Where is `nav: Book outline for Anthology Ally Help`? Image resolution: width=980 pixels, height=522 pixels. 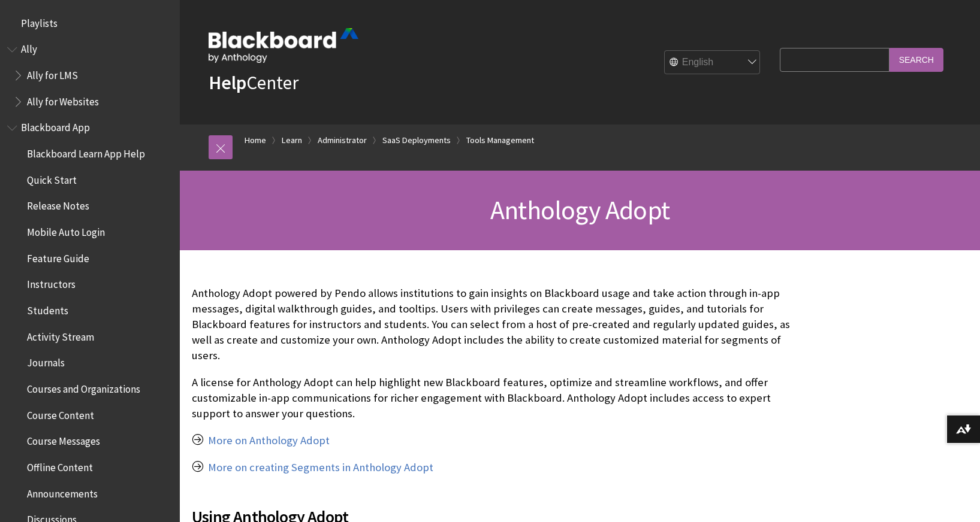
nav: Book outline for Anthology Ally Help is located at coordinates (90, 75).